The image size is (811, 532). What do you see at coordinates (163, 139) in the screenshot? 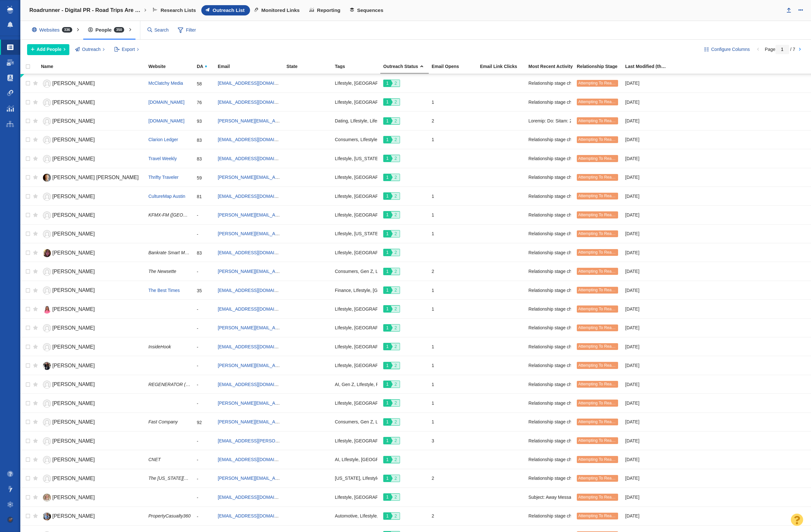
I see `a: Clarion Ledger` at bounding box center [163, 139].